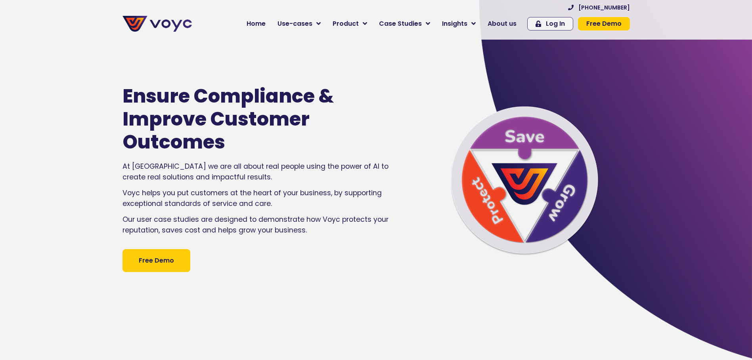 This screenshot has height=360, width=752. Describe the element at coordinates (350, 24) in the screenshot. I see `a: Product` at that location.